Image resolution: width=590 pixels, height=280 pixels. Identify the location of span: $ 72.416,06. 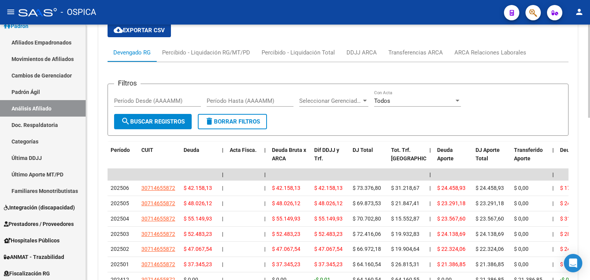
(367, 234).